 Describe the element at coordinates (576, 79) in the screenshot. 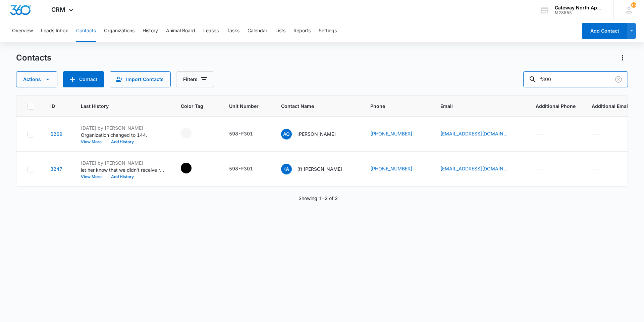

I see `input: Search Contacts` at that location.